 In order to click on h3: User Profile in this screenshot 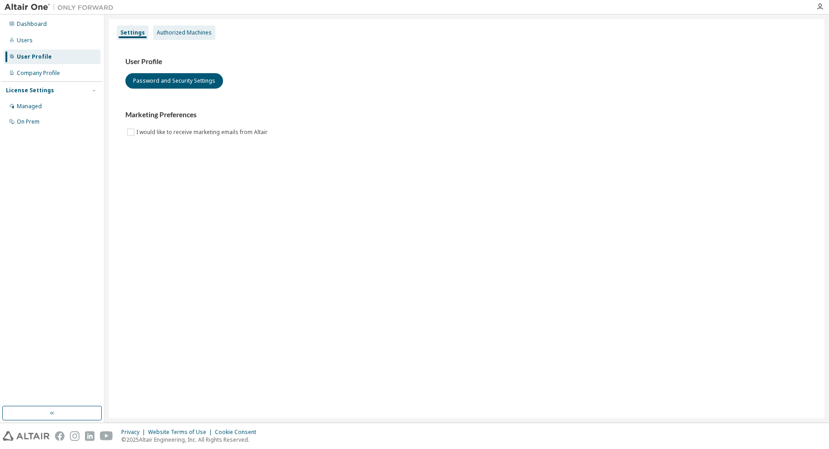, I will do `click(466, 62)`.